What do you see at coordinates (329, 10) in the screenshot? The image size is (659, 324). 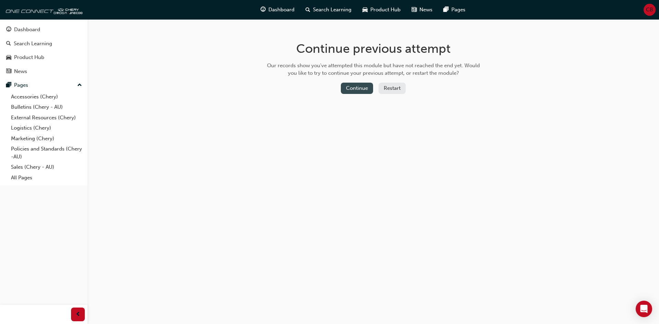 I see `a: search-iconSearch Learning` at bounding box center [329, 10].